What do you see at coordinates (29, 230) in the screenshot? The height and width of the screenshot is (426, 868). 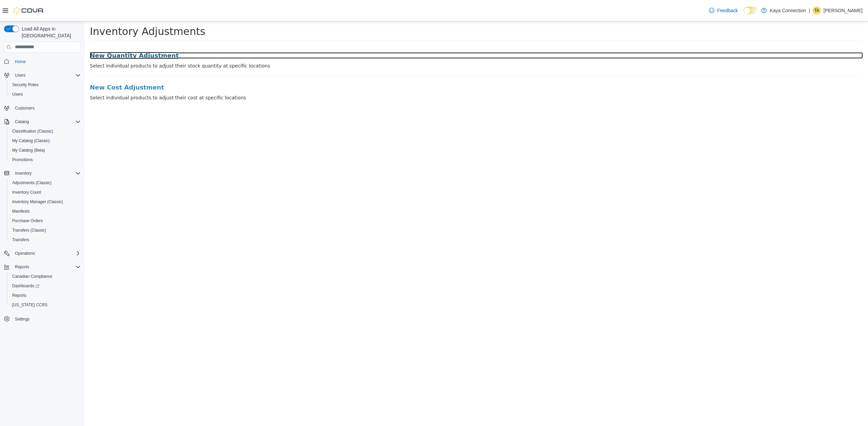 I see `span: Transfers (Classic)` at bounding box center [29, 230].